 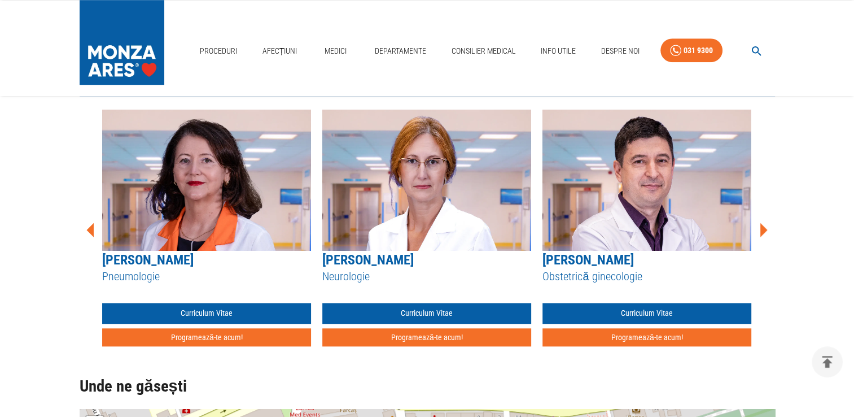 What do you see at coordinates (558, 51) in the screenshot?
I see `a: Info Utile` at bounding box center [558, 51].